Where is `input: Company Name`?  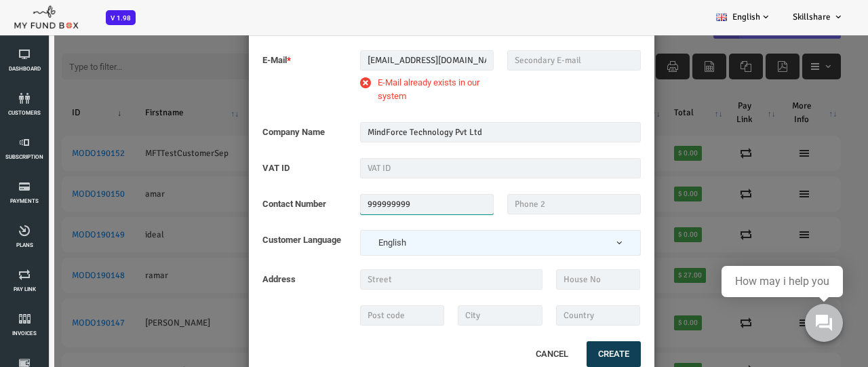 input: Company Name is located at coordinates (466, 133).